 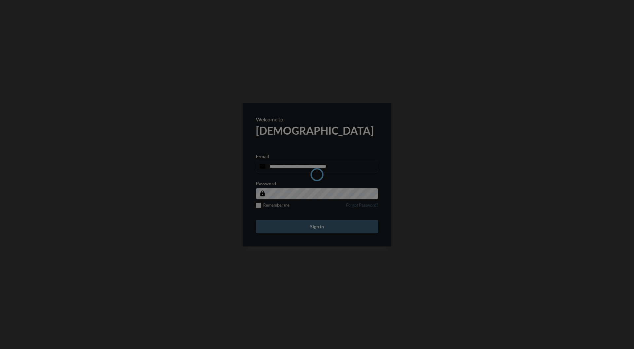 I want to click on button: Sign in, so click(x=317, y=226).